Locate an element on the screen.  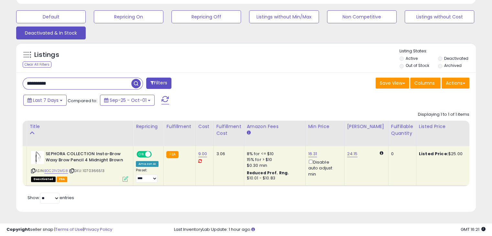
label: Archived is located at coordinates (452, 65).